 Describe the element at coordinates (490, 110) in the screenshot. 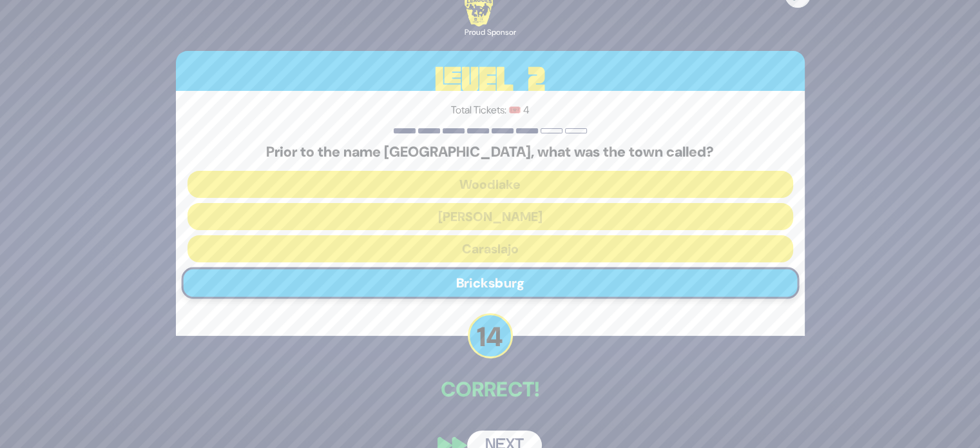

I see `p: Total Tickets: 🎟️ 4` at that location.